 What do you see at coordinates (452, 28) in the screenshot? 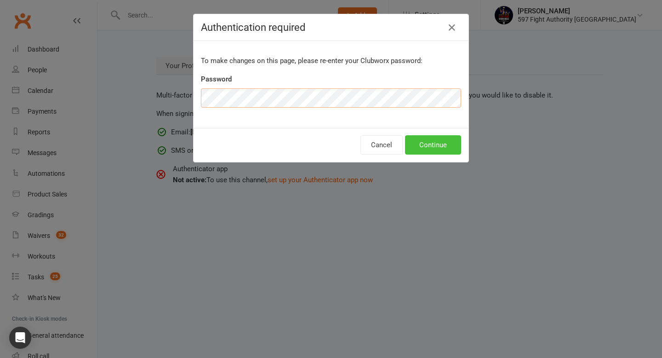
I see `button: Close` at bounding box center [452, 28].